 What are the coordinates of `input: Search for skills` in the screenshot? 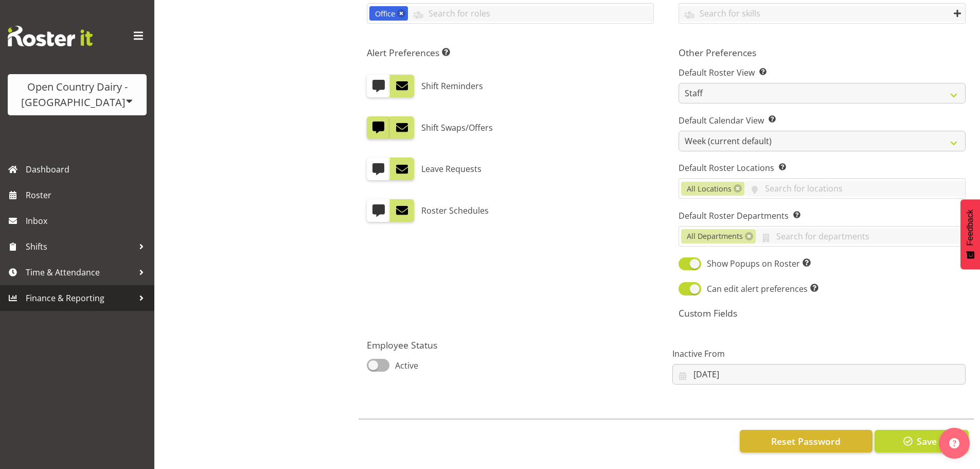 It's located at (822, 13).